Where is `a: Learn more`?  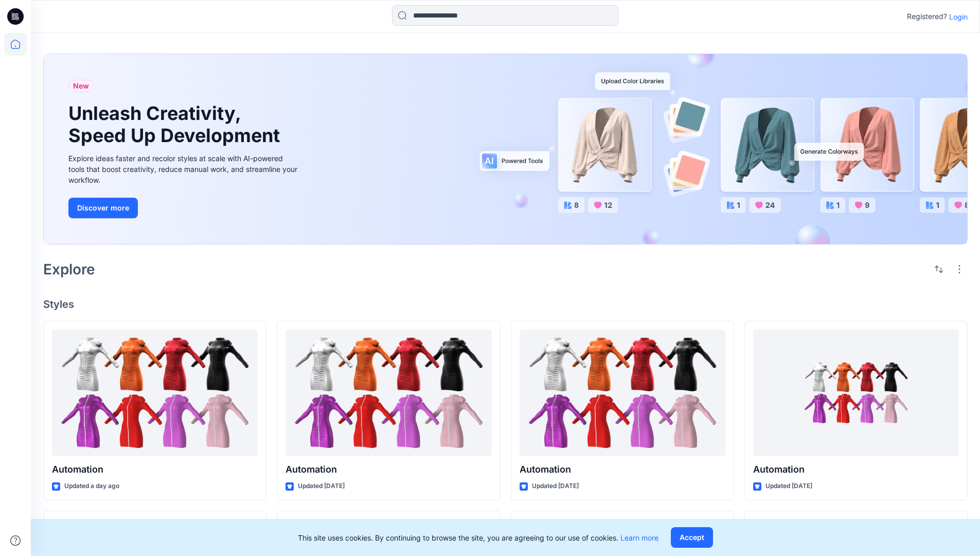
a: Learn more is located at coordinates (640, 537).